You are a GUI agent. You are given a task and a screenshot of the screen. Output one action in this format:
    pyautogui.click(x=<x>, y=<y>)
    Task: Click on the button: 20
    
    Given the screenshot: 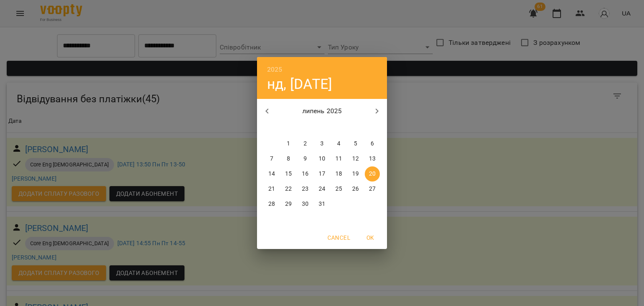 What is the action you would take?
    pyautogui.click(x=372, y=174)
    